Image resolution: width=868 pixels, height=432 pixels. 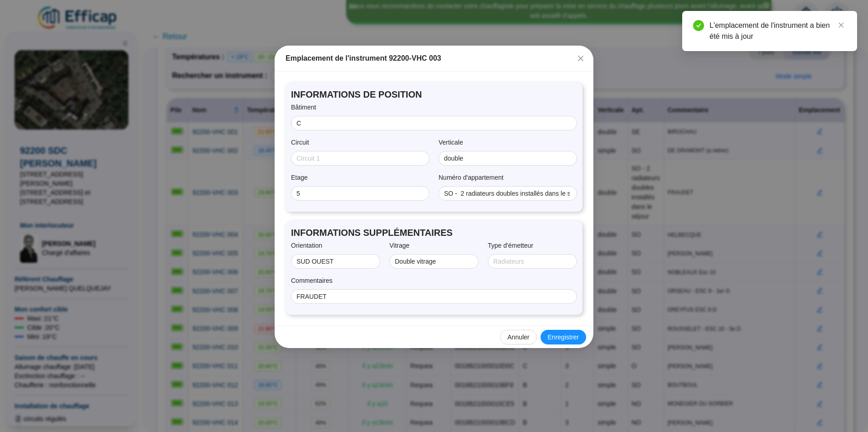 What do you see at coordinates (518, 336) in the screenshot?
I see `button: Annuler` at bounding box center [518, 336].